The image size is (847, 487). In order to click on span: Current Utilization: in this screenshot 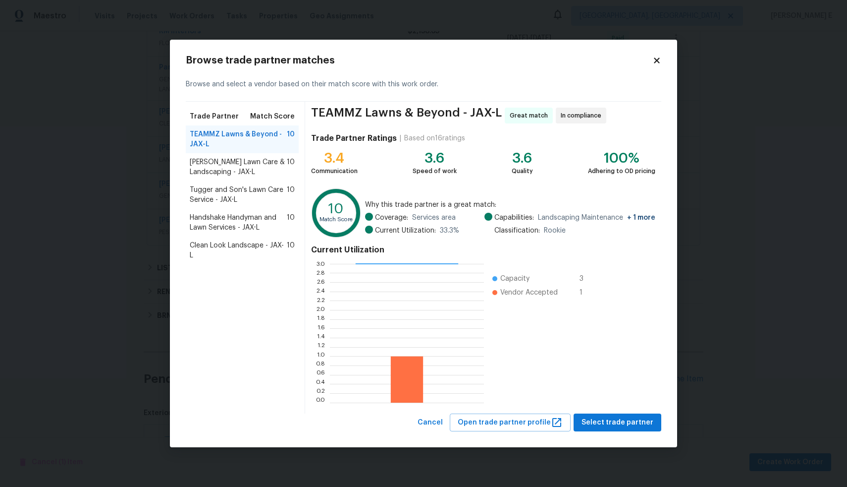, I will do `click(405, 230)`.